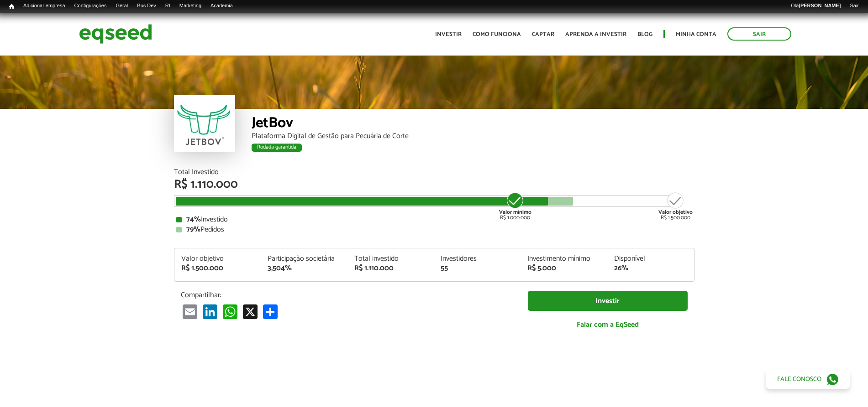 Image resolution: width=868 pixels, height=407 pixels. I want to click on a: Adicionar empresa, so click(44, 6).